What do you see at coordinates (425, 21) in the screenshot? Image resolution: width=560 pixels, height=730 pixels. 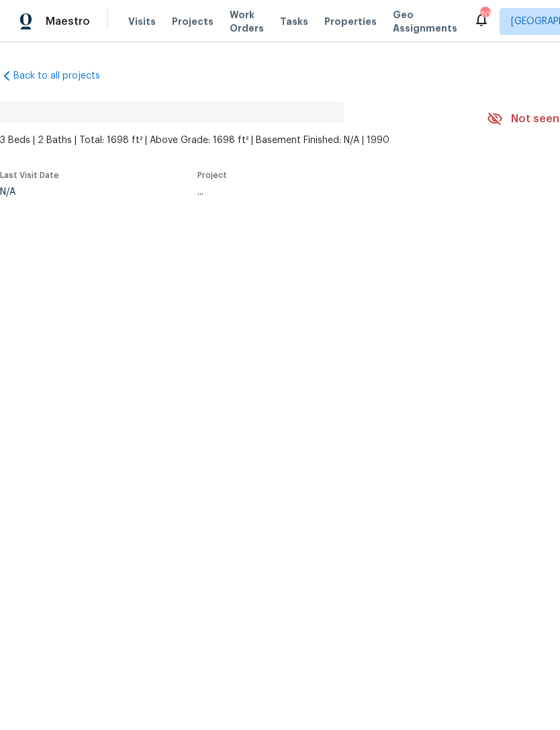 I see `span: Geo Assignments` at bounding box center [425, 21].